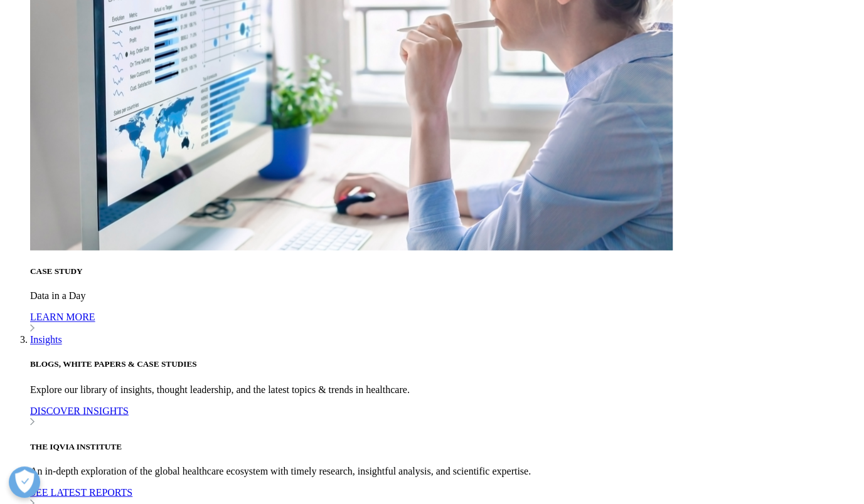 This screenshot has height=504, width=864. Describe the element at coordinates (444, 365) in the screenshot. I see `h5: BLOGS, WHITE PAPERS & CASE STUDIES` at that location.